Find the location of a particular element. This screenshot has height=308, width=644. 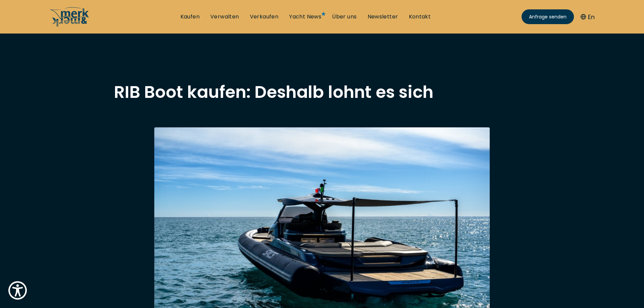

a: Kaufen is located at coordinates (190, 17).